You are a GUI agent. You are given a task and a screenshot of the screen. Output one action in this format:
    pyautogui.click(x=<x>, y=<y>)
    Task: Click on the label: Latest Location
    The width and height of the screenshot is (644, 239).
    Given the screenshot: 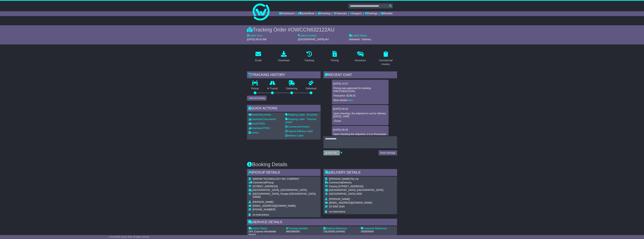 What is the action you would take?
    pyautogui.click(x=307, y=36)
    